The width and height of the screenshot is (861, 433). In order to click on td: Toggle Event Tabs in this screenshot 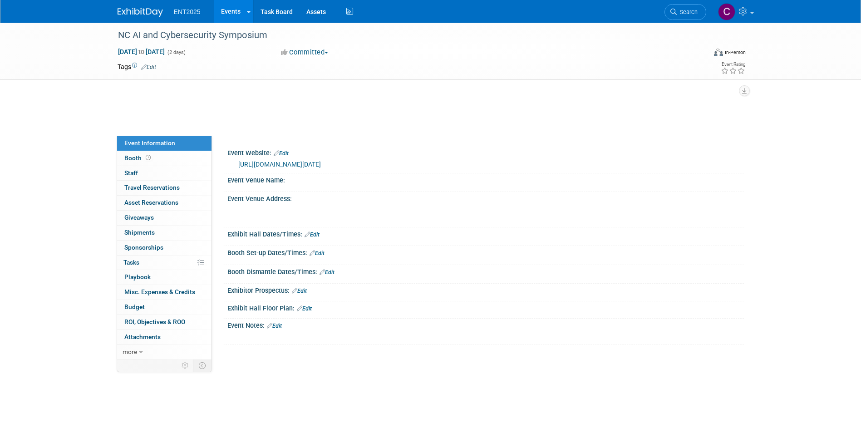, I will do `click(202, 365)`.